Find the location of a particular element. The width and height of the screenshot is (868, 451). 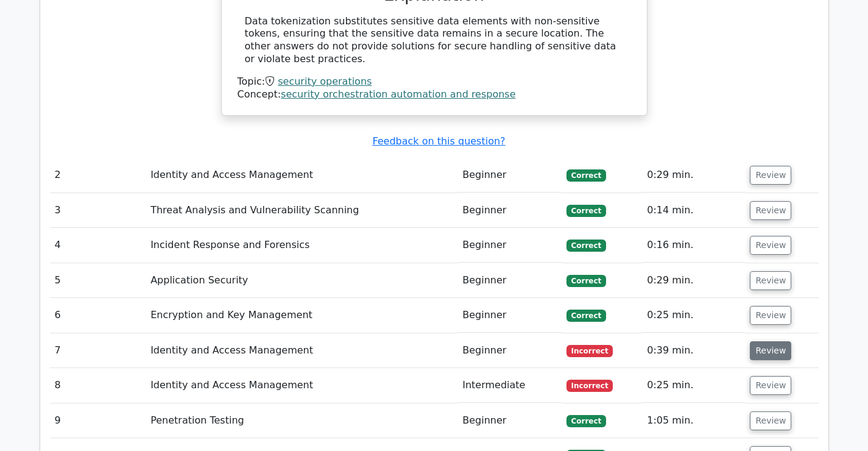

td: 9 is located at coordinates (98, 420).